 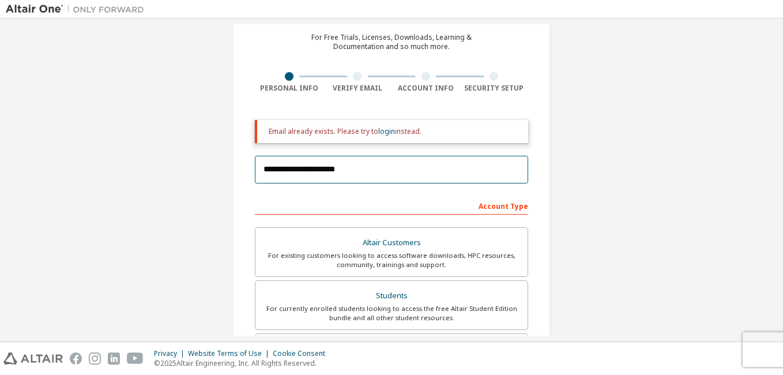 What do you see at coordinates (392, 243) in the screenshot?
I see `div: Altair Customers` at bounding box center [392, 243].